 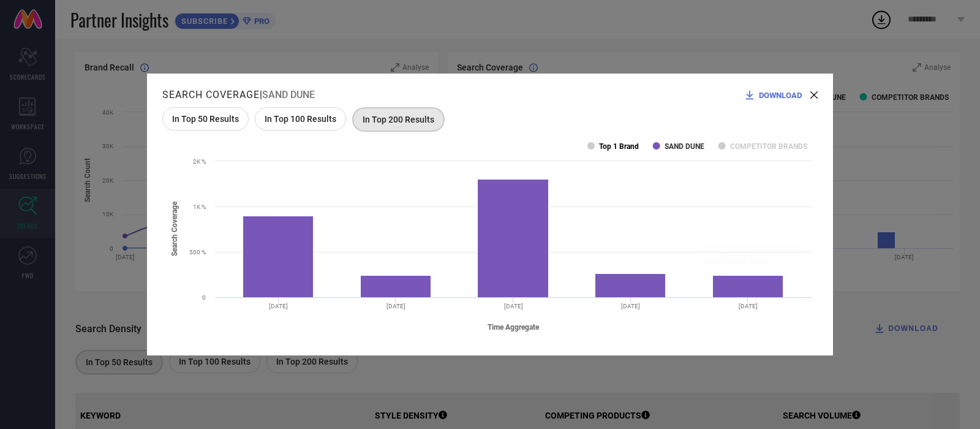 I want to click on span: DOWNLOAD, so click(x=780, y=95).